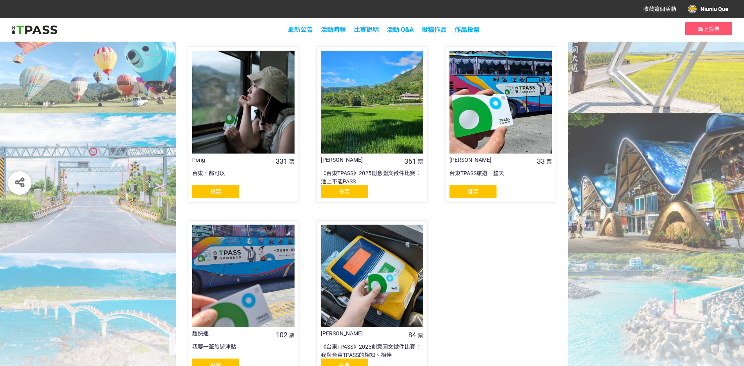  What do you see at coordinates (541, 161) in the screenshot?
I see `span: 33` at bounding box center [541, 161].